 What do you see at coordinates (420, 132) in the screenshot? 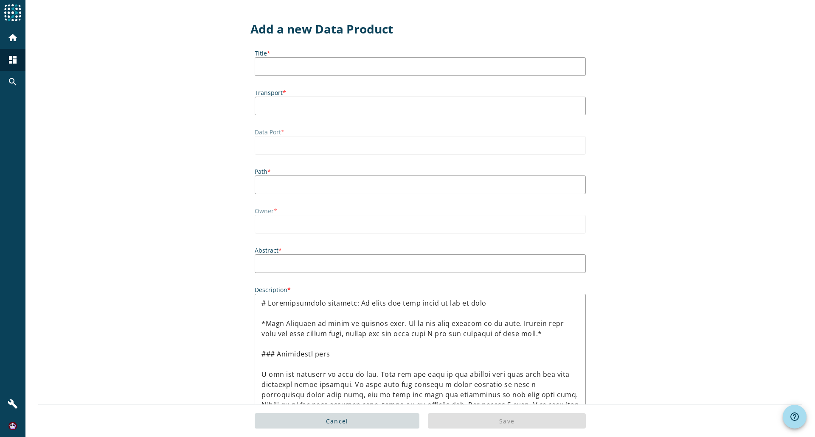
I see `label: Data Port` at bounding box center [420, 132].